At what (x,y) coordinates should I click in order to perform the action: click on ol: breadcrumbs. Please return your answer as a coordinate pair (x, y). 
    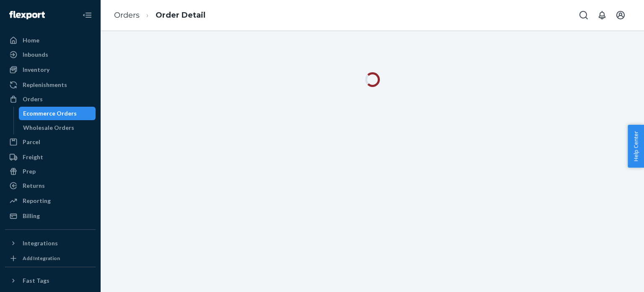
    Looking at the image, I should click on (160, 15).